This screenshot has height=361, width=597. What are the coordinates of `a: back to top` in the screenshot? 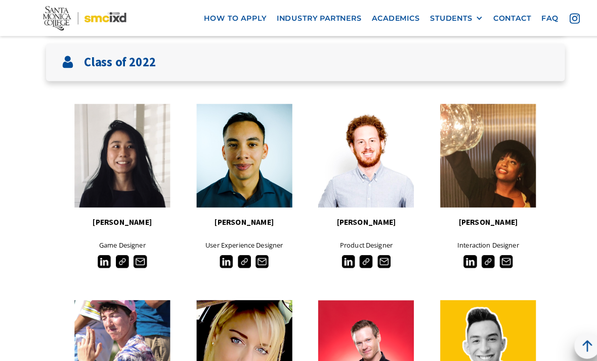 It's located at (575, 338).